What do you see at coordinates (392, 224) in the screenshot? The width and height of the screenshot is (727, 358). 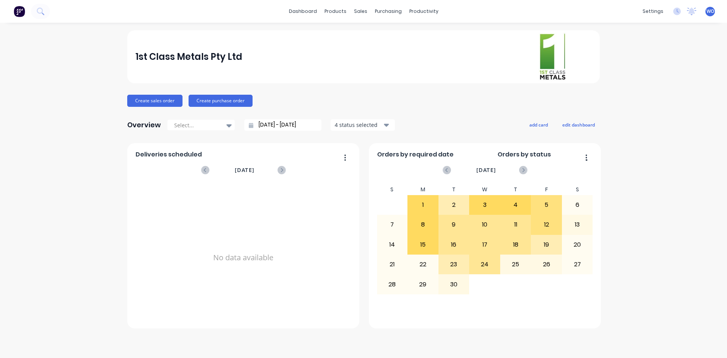 I see `div: 7` at bounding box center [392, 224].